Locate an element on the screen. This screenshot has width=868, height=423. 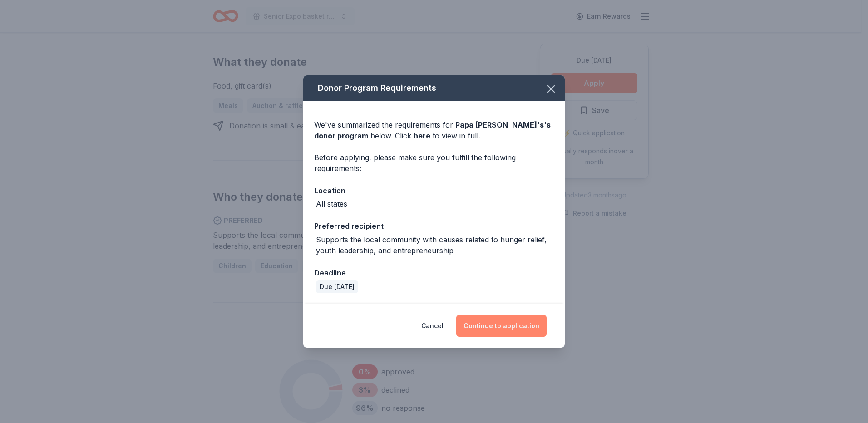
div: Before applying, please make sure you fulfill the following requirements: is located at coordinates (434, 162).